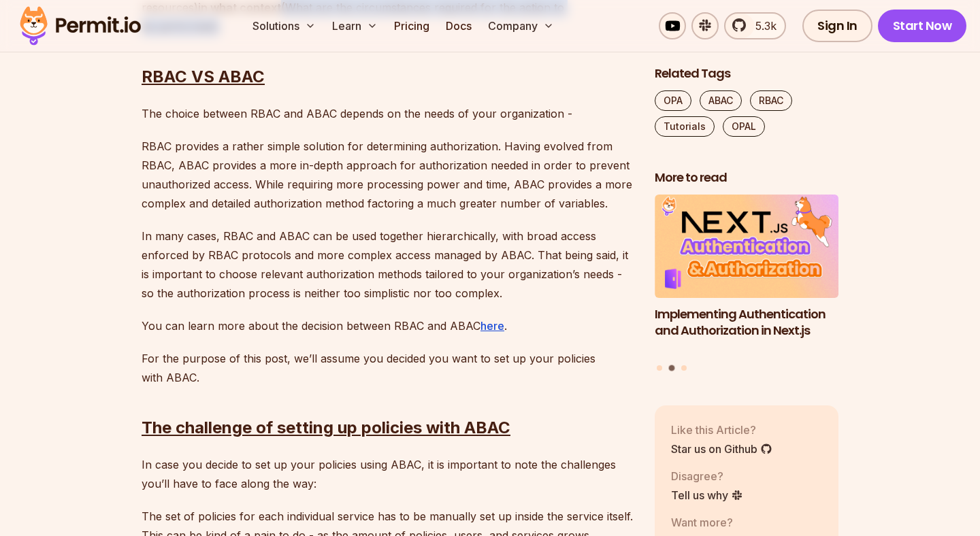 This screenshot has height=536, width=980. I want to click on button: Go to slide 2, so click(672, 368).